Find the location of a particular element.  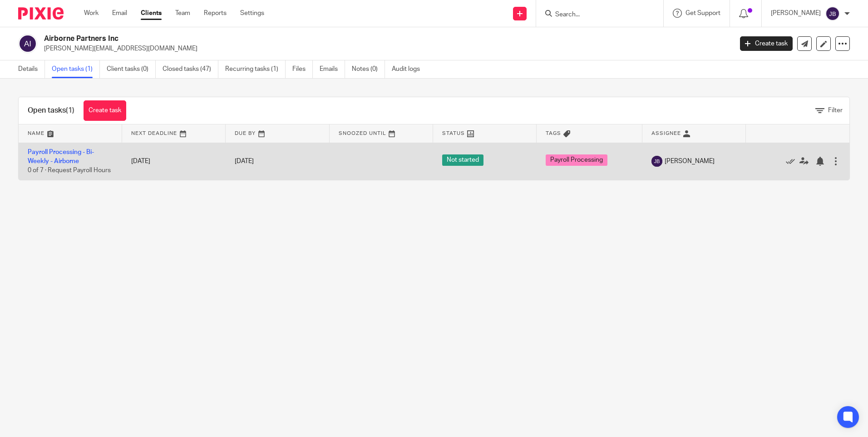

span: Not started is located at coordinates (462, 160).